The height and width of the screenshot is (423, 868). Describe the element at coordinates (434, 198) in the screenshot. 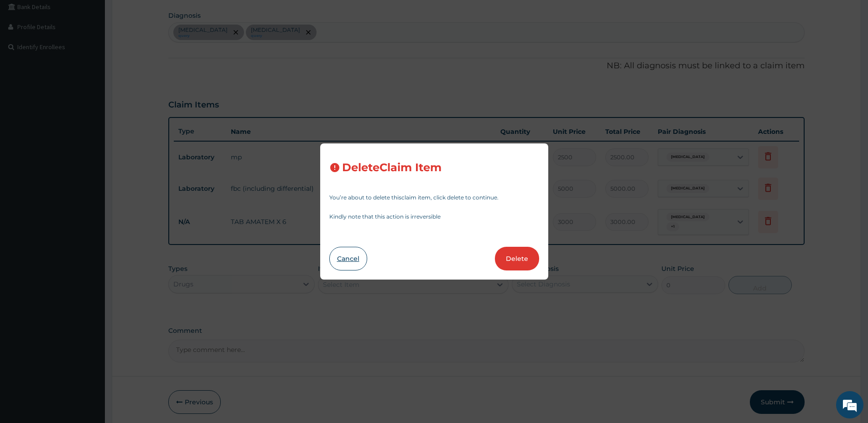

I see `p: You’re about to delete this claim item , click delete to continue.` at that location.